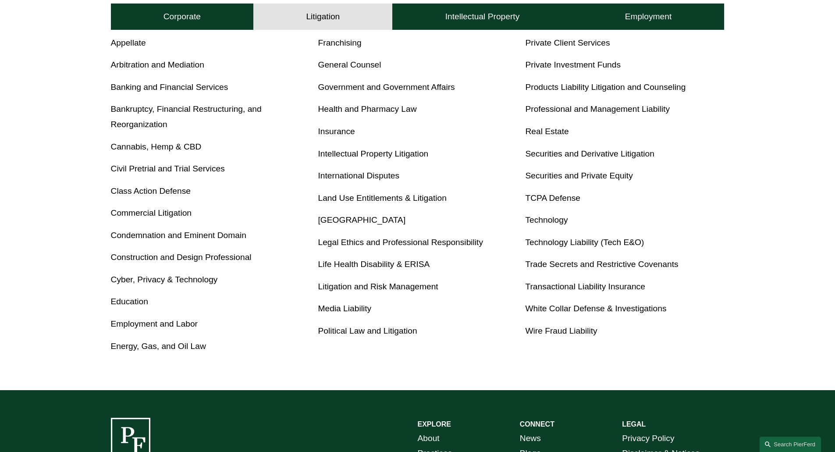  Describe the element at coordinates (601, 264) in the screenshot. I see `a: Trade Secrets and Restrictive Covenants` at that location.